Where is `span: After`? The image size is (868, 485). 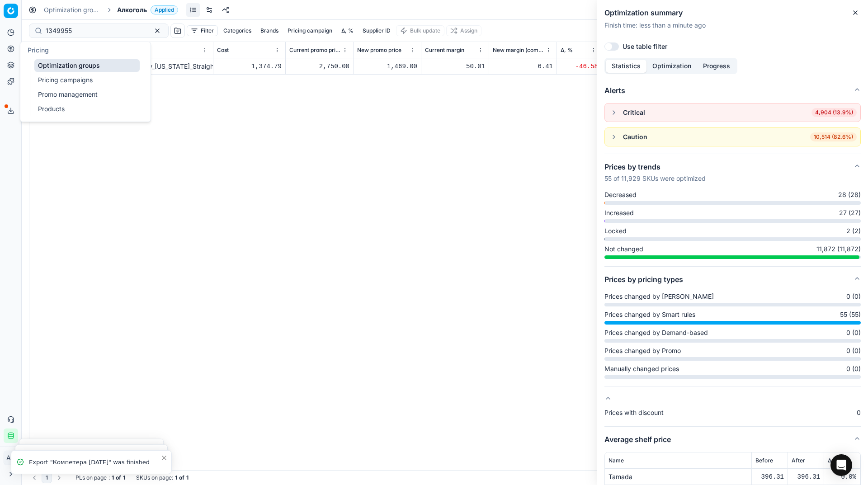
span: After is located at coordinates (798, 461).